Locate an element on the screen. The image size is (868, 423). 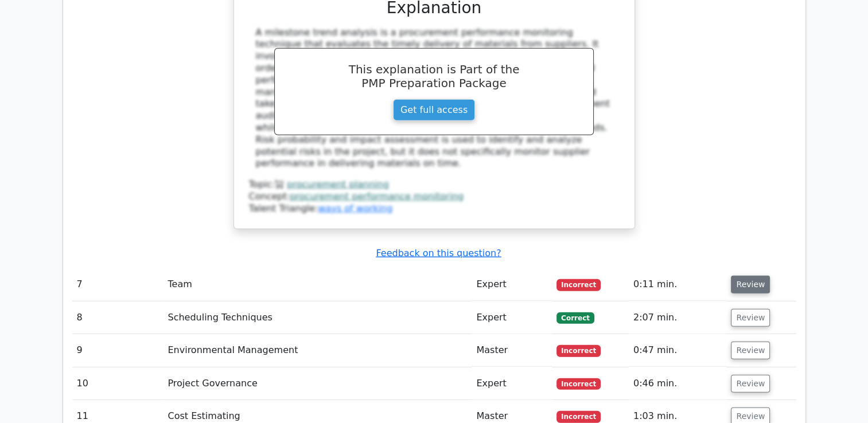
span: Correct is located at coordinates (575, 319).